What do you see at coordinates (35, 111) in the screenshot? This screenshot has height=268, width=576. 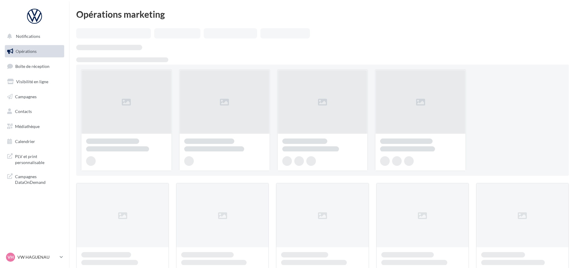 I see `a: Contacts` at bounding box center [35, 111].